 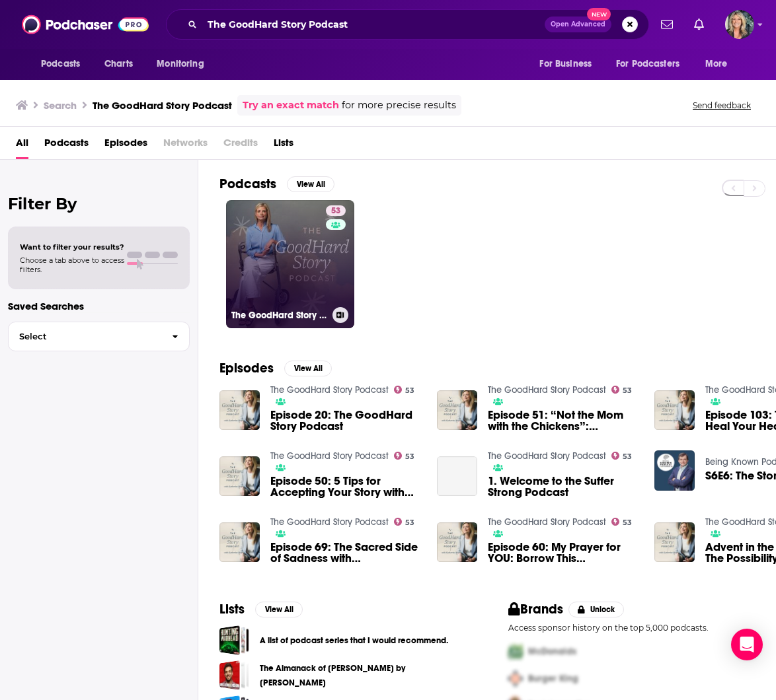 I want to click on img: S6E6: The Story of Wisdom, so click(x=674, y=471).